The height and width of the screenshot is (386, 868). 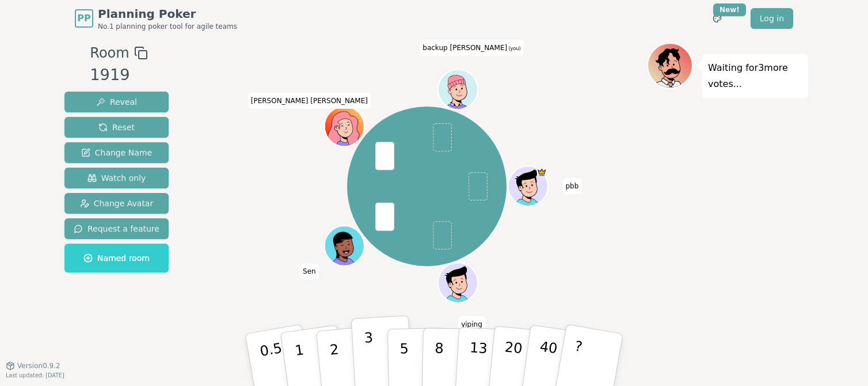 I want to click on span: (you), so click(x=514, y=48).